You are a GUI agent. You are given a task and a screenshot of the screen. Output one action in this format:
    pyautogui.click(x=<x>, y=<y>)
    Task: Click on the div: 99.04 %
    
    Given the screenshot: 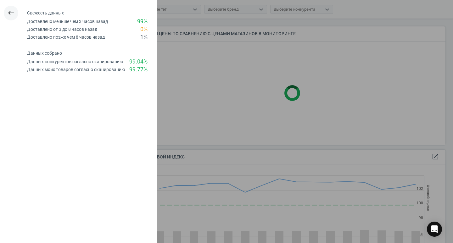 What is the action you would take?
    pyautogui.click(x=138, y=62)
    